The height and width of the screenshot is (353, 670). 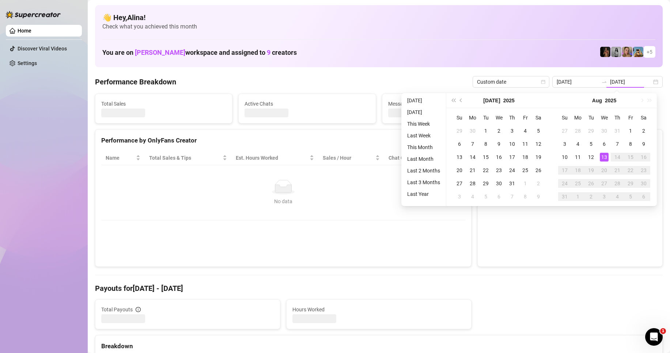 What do you see at coordinates (604, 82) in the screenshot?
I see `span: swap-right` at bounding box center [604, 82].